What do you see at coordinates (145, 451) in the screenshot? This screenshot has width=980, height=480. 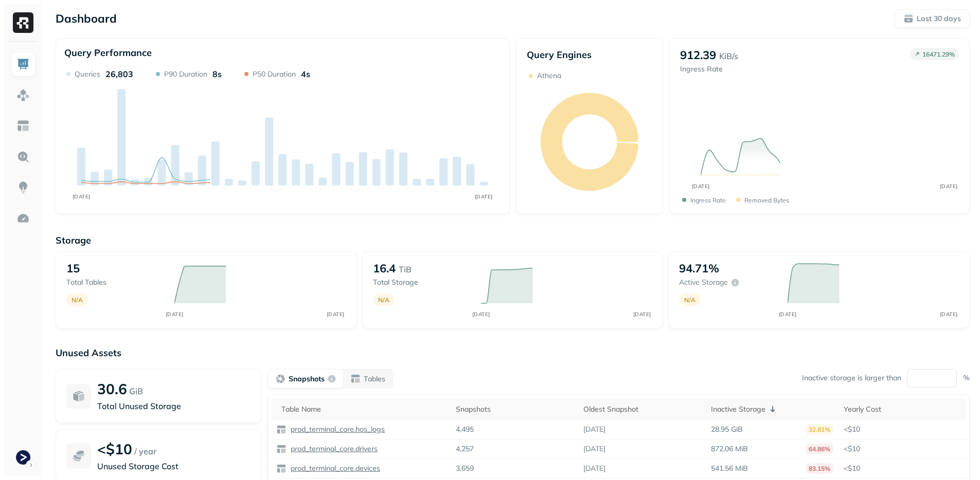 I see `p: / year` at bounding box center [145, 451].